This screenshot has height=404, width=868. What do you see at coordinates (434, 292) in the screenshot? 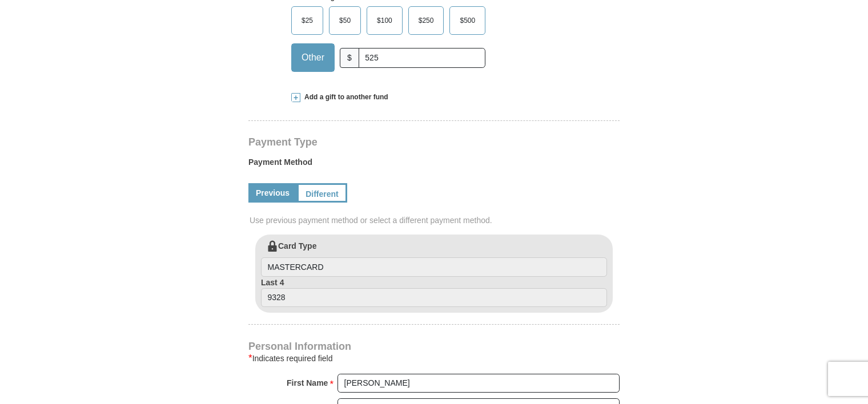
I see `label: Last 4` at bounding box center [434, 292].